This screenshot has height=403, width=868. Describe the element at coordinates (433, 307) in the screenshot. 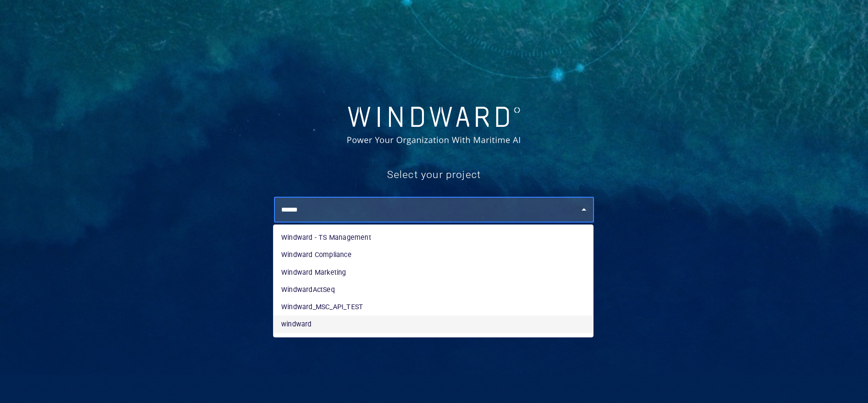

I see `li: Windward_MSC_API_TEST` at that location.